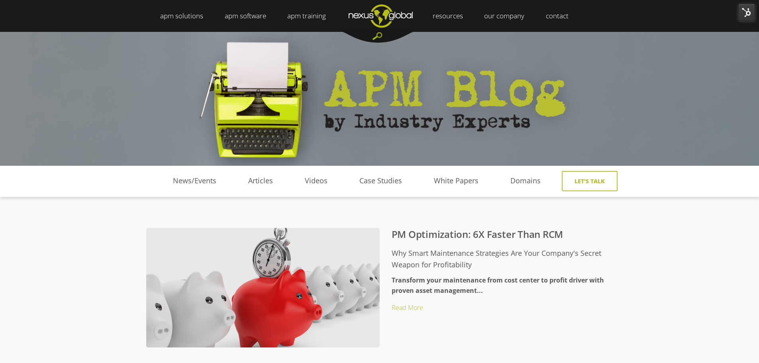  I want to click on a: PM Optimization: 6X Faster Than RCM, so click(477, 234).